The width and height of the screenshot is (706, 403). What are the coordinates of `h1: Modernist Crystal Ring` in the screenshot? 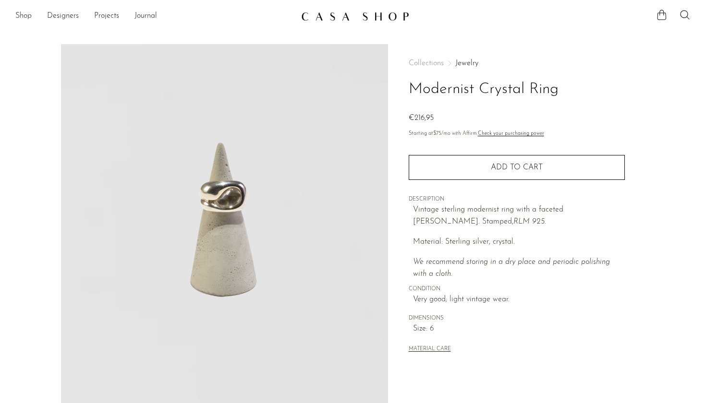 It's located at (517, 89).